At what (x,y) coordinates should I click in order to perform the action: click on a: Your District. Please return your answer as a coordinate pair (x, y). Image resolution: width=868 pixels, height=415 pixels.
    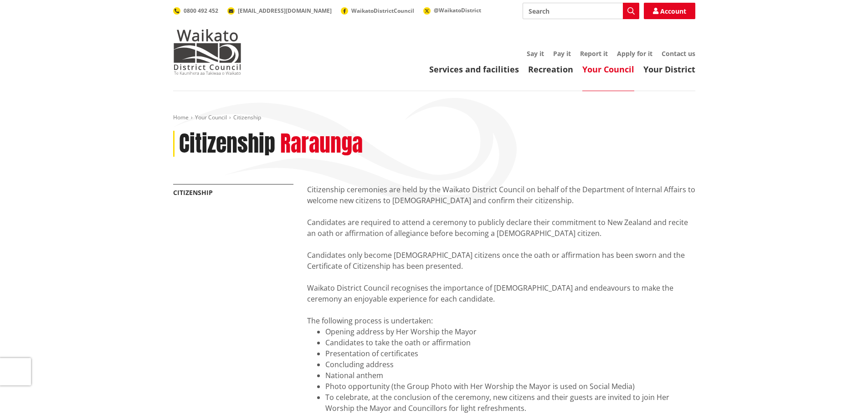
    Looking at the image, I should click on (669, 69).